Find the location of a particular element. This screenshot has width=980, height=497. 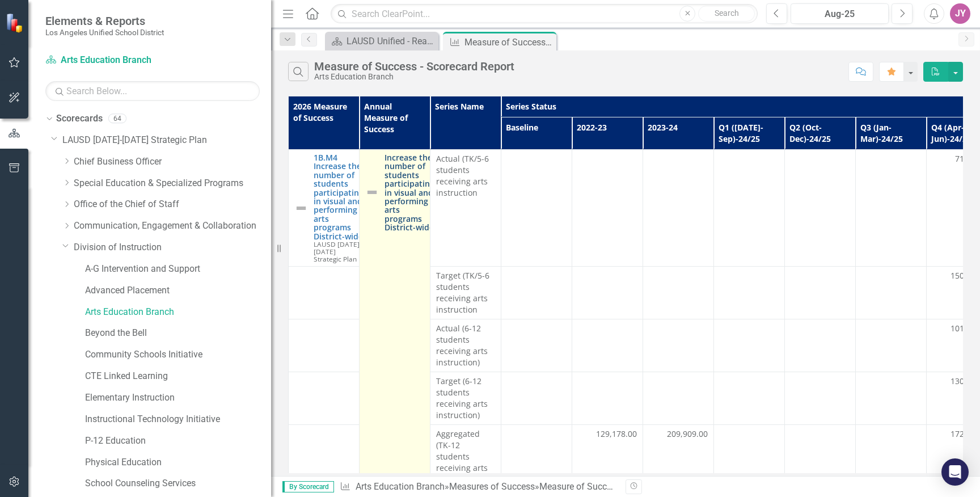

a: Instructional Technology Initiative is located at coordinates (178, 419).